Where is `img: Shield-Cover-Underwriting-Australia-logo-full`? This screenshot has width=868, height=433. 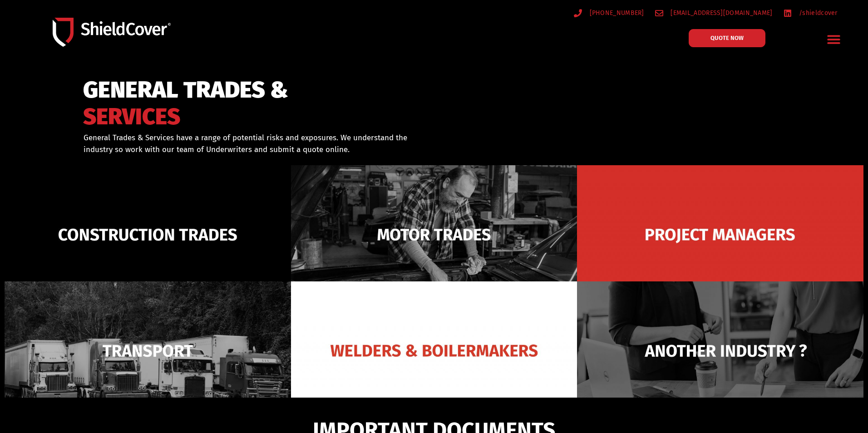
img: Shield-Cover-Underwriting-Australia-logo-full is located at coordinates (112, 32).